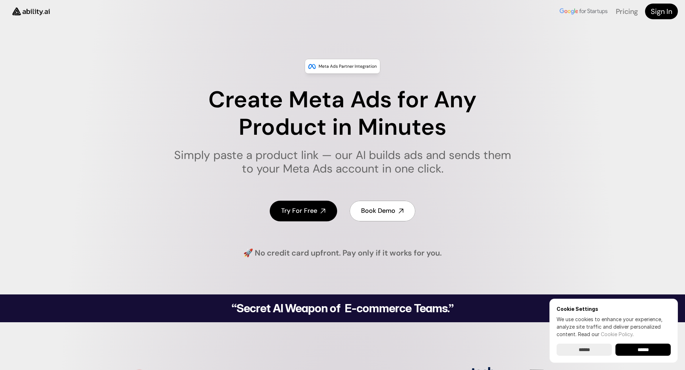 The image size is (685, 370). I want to click on h1: Simply paste a product link — our AI builds ads and sends them to your Meta Ads account in one cl..., so click(343, 162).